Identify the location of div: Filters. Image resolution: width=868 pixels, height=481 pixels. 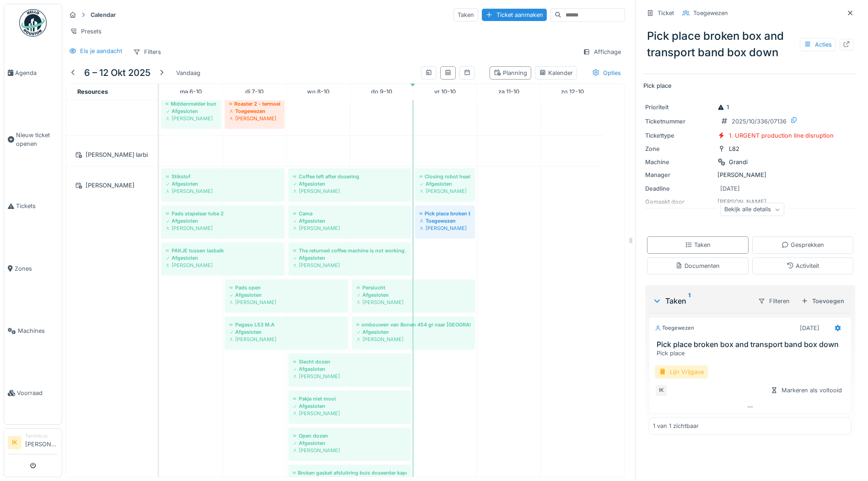
(147, 51).